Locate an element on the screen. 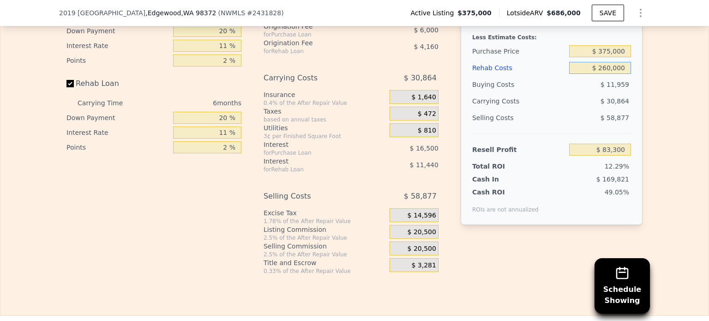 This screenshot has width=709, height=321. span: Active Listing is located at coordinates (434, 13).